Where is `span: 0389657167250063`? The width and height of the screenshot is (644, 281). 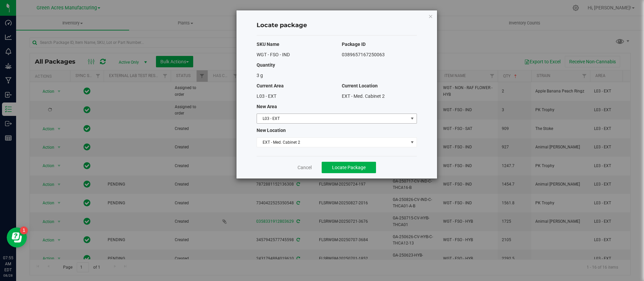
span: 0389657167250063 is located at coordinates (363, 55).